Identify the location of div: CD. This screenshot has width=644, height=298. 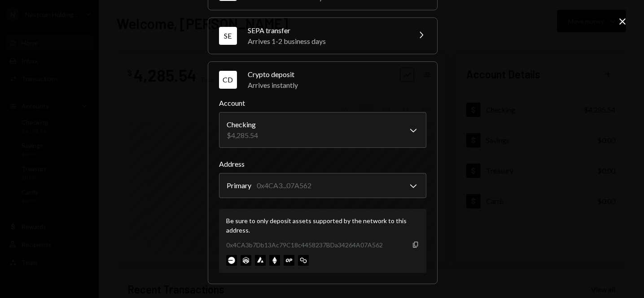
(228, 80).